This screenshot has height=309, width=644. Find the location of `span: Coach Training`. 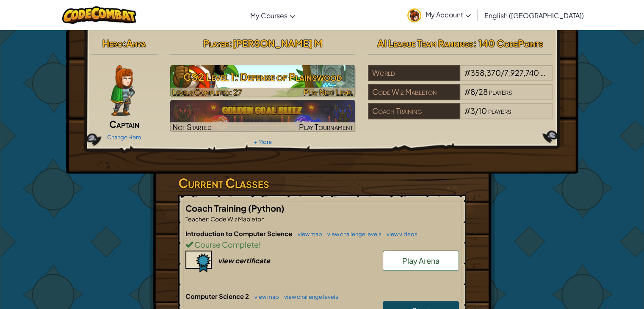

span: Coach Training is located at coordinates (216, 208).